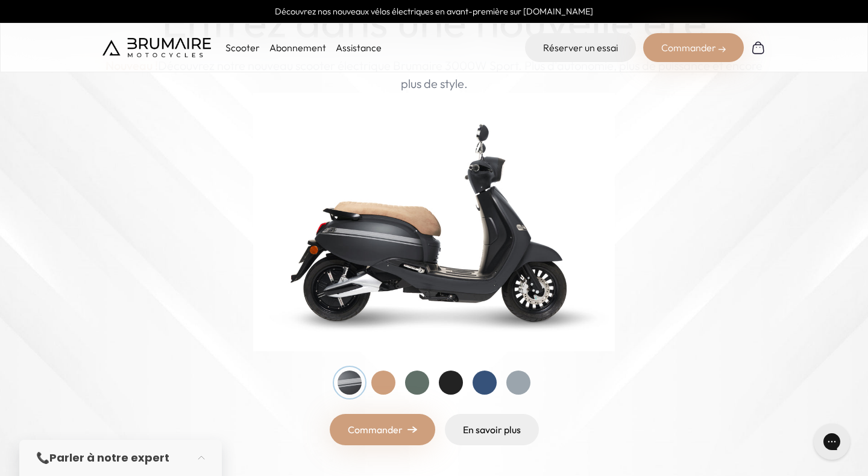  Describe the element at coordinates (242, 48) in the screenshot. I see `p: Scooter` at that location.